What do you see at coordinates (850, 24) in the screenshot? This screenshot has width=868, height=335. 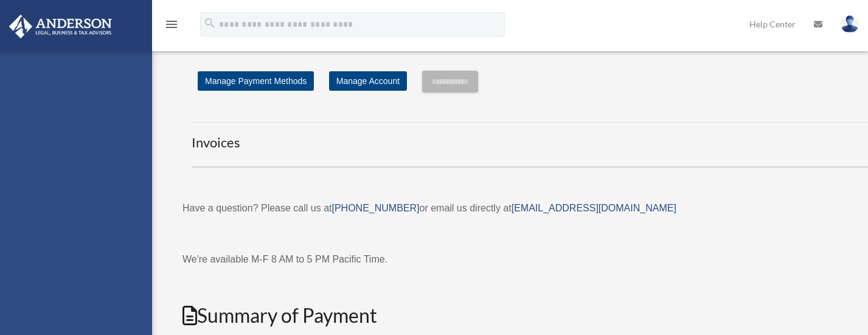 I see `img: User Pic` at bounding box center [850, 24].